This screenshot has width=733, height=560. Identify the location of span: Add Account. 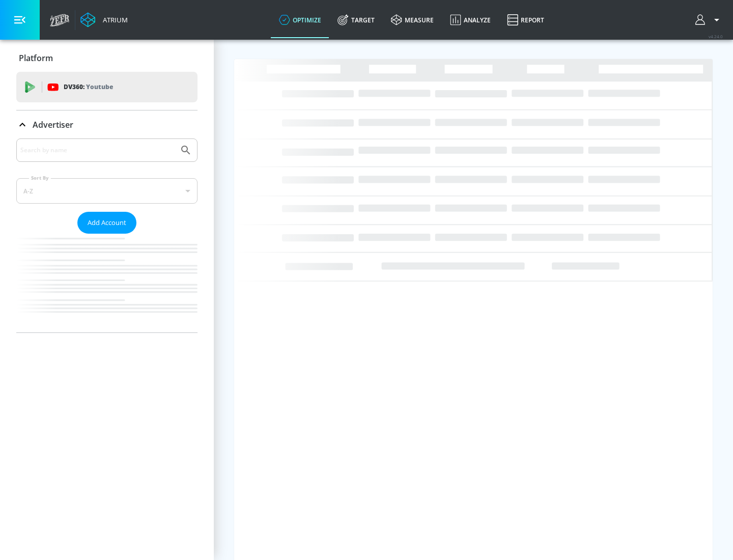
(107, 223).